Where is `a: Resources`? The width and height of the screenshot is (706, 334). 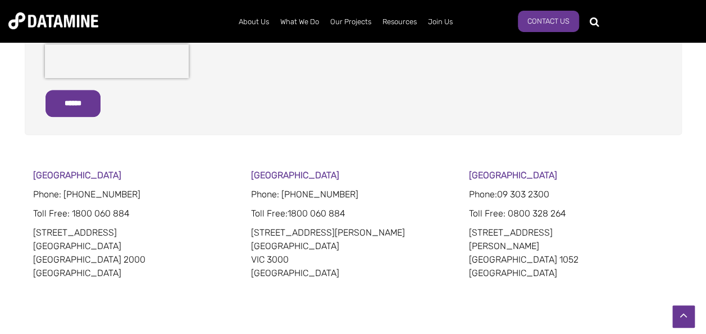 a: Resources is located at coordinates (399, 22).